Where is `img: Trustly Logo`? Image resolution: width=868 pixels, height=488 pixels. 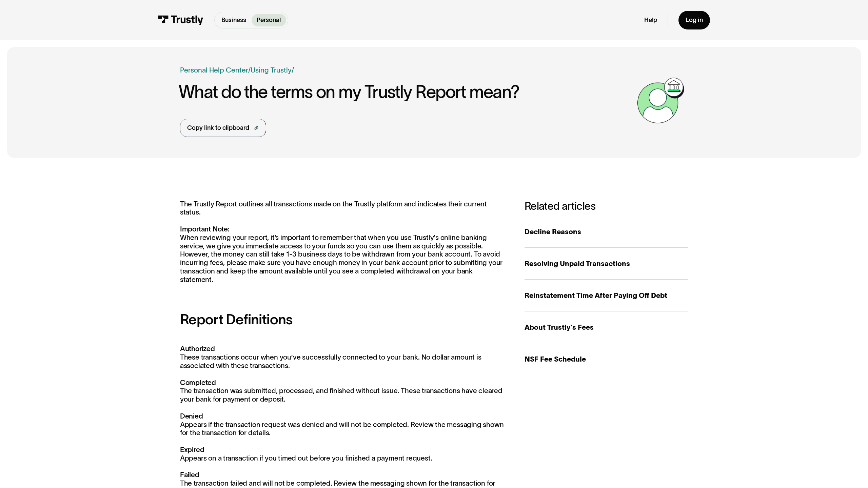 img: Trustly Logo is located at coordinates (181, 20).